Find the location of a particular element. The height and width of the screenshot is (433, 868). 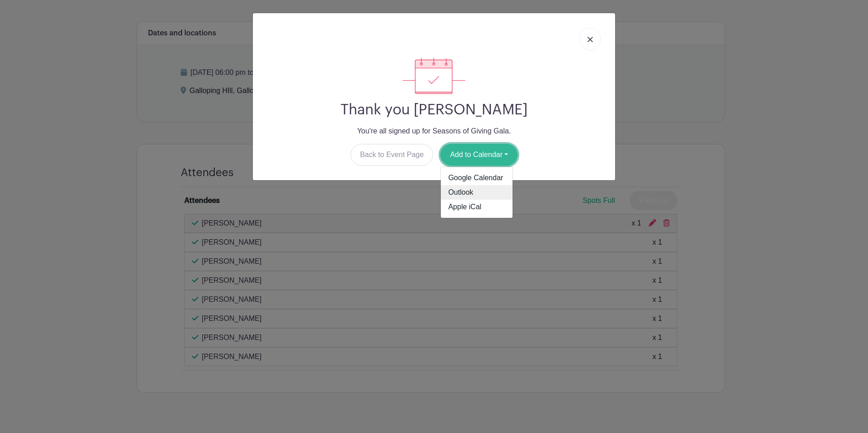

a: Back to Event Page is located at coordinates (392, 155).